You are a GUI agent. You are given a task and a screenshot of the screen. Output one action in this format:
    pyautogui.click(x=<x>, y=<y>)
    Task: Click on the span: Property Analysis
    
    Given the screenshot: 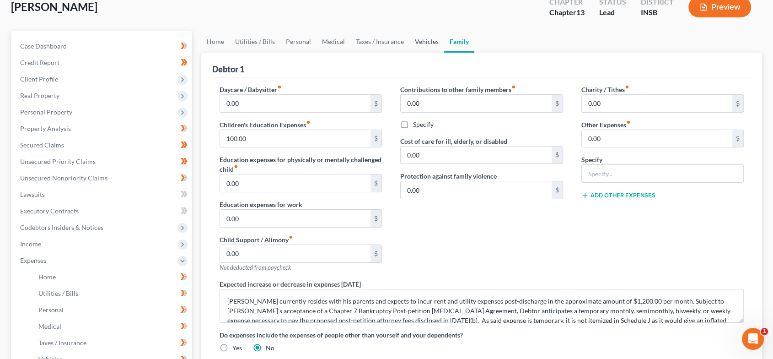 What is the action you would take?
    pyautogui.click(x=45, y=128)
    